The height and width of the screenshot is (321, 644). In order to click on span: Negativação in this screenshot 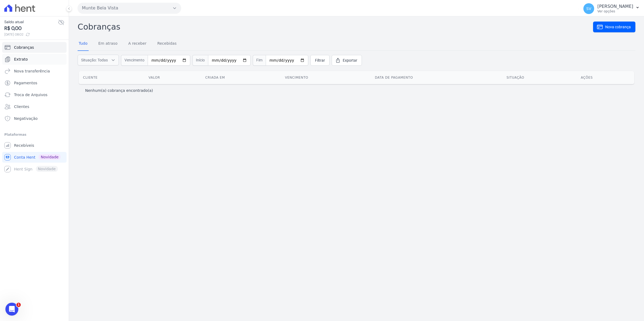, I will do `click(26, 118)`.